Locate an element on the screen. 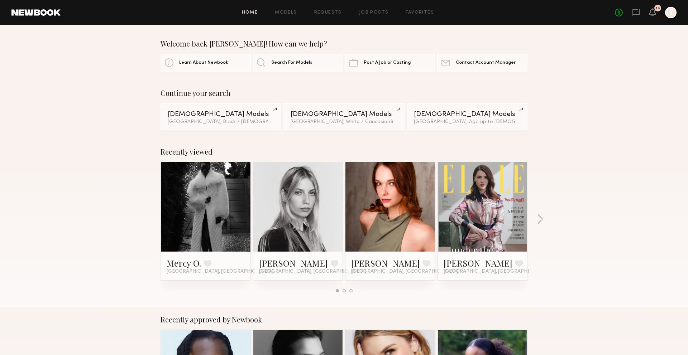 The image size is (688, 355). span: Search For Models is located at coordinates (292, 63).